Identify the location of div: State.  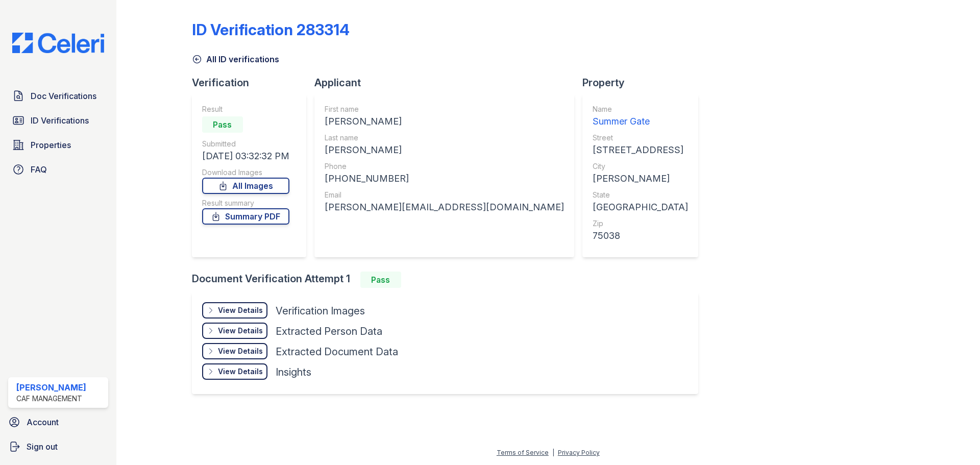
(640, 195).